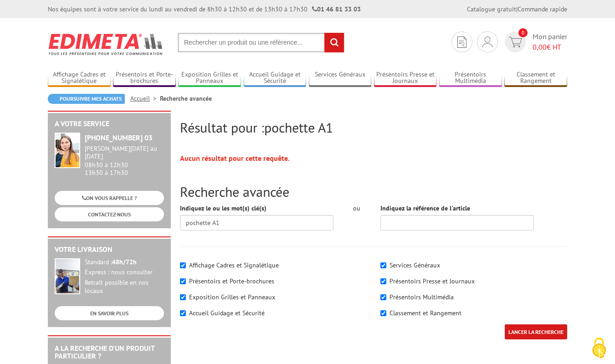 The height and width of the screenshot is (364, 615). What do you see at coordinates (109, 250) in the screenshot?
I see `h2: Votre livraison` at bounding box center [109, 250].